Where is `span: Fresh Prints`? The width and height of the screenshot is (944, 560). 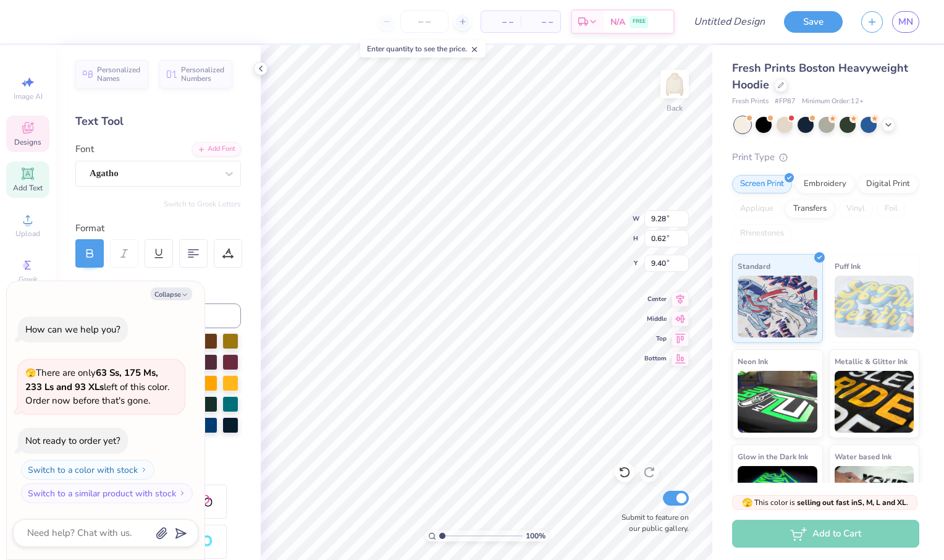
span: Fresh Prints is located at coordinates (750, 101).